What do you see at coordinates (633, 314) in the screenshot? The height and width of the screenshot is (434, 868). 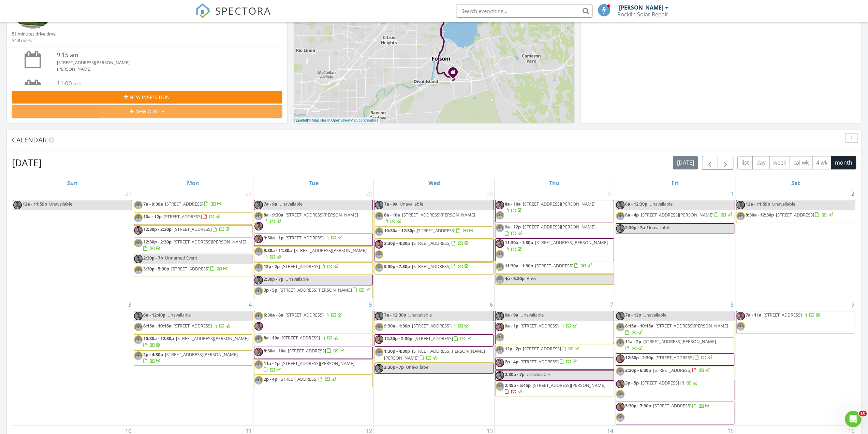 I see `span: 7a - 12p` at bounding box center [633, 314].